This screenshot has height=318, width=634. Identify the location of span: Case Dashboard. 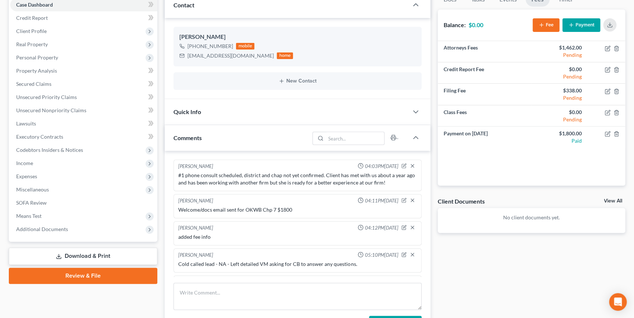
(35, 4).